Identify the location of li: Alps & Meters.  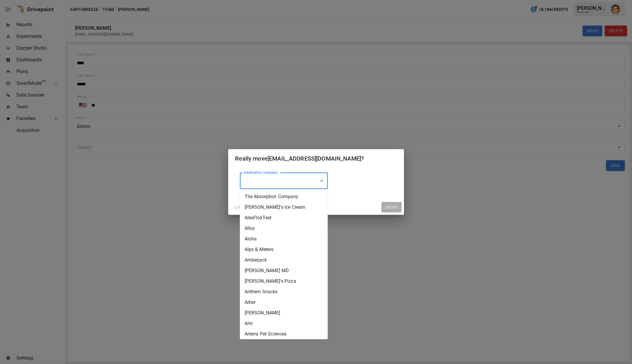
(284, 249).